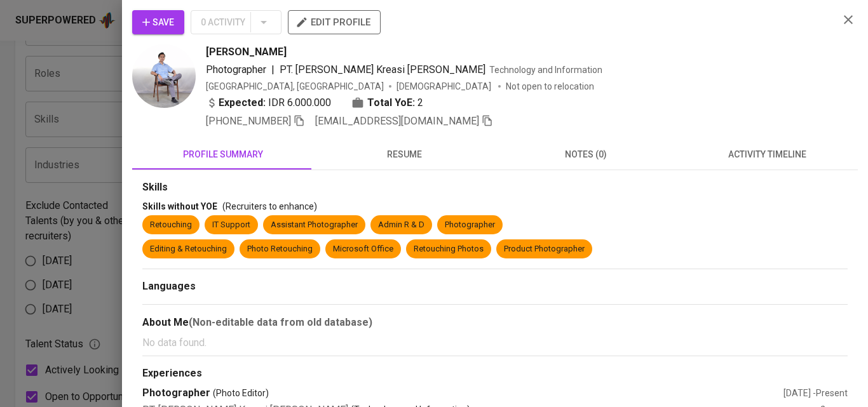  Describe the element at coordinates (767, 154) in the screenshot. I see `span: activity timeline` at that location.